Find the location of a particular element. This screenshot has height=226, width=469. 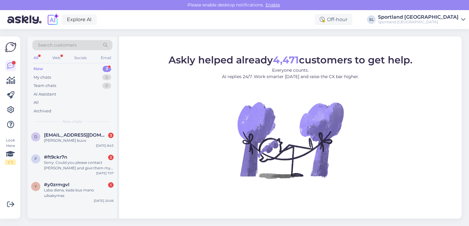

span: d is located at coordinates (36, 136).